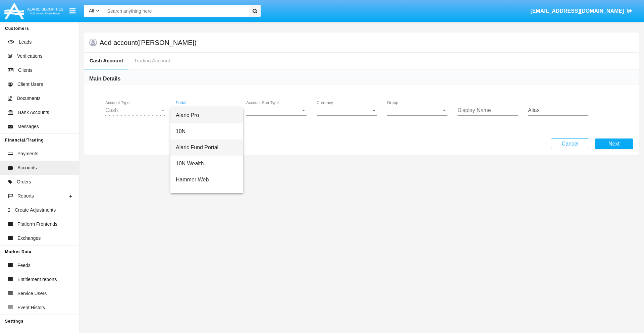 This screenshot has width=644, height=333. I want to click on span: Hammer Web, so click(206, 180).